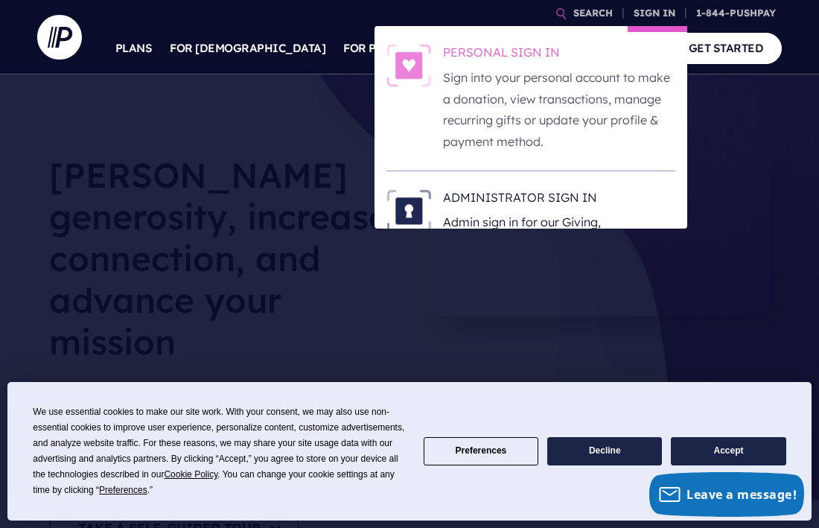 The image size is (819, 528). What do you see at coordinates (531, 232) in the screenshot?
I see `a: ADMINISTRATOR SIGN IN - Illustration ADMINISTRATOR SIGN IN Admin sign in for our Giving, [DEMOGRA...` at bounding box center [531, 232].